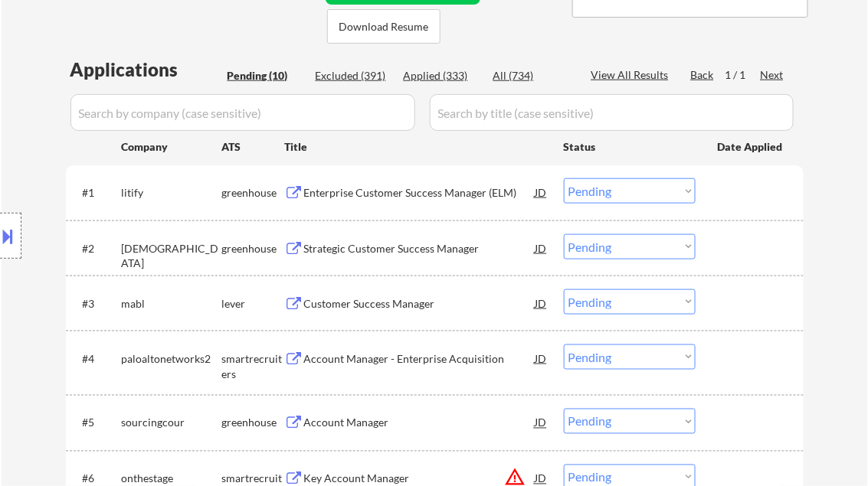 This screenshot has width=868, height=486. Describe the element at coordinates (420, 249) in the screenshot. I see `div: Strategic Customer Success Manager` at that location.